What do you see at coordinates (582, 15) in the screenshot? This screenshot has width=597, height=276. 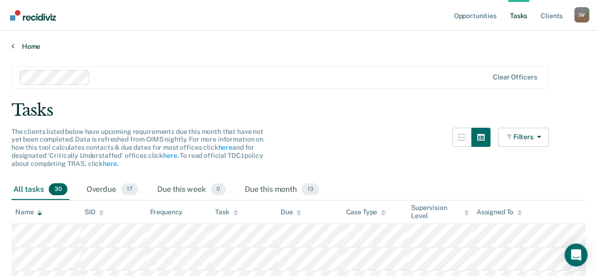 I see `div: J W` at bounding box center [582, 15].